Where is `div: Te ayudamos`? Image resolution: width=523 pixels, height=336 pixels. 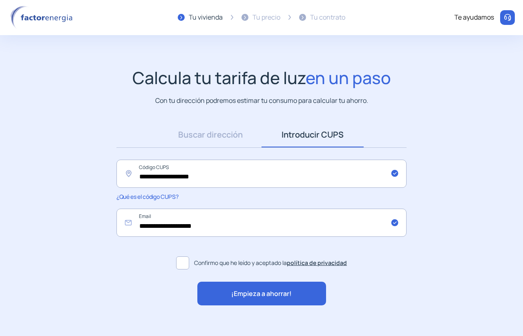
div: Te ayudamos is located at coordinates (474, 18).